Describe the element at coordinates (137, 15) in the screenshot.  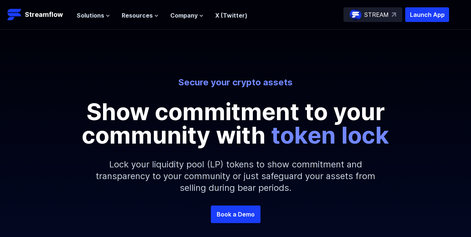
I see `span: Resources` at that location.